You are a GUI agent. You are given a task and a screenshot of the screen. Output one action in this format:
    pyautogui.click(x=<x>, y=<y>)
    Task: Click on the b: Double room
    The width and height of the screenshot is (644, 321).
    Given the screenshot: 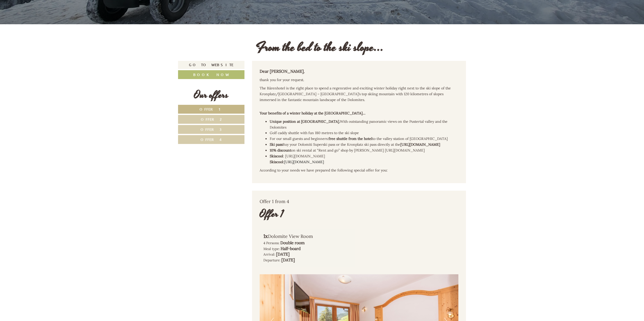 What is the action you would take?
    pyautogui.click(x=292, y=243)
    